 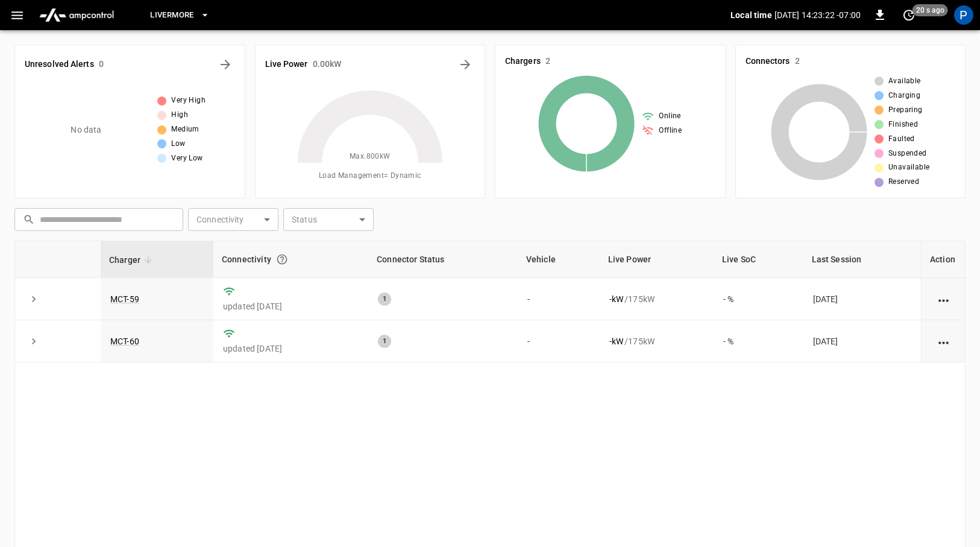 I want to click on img: ampcontrol.io logo, so click(x=76, y=15).